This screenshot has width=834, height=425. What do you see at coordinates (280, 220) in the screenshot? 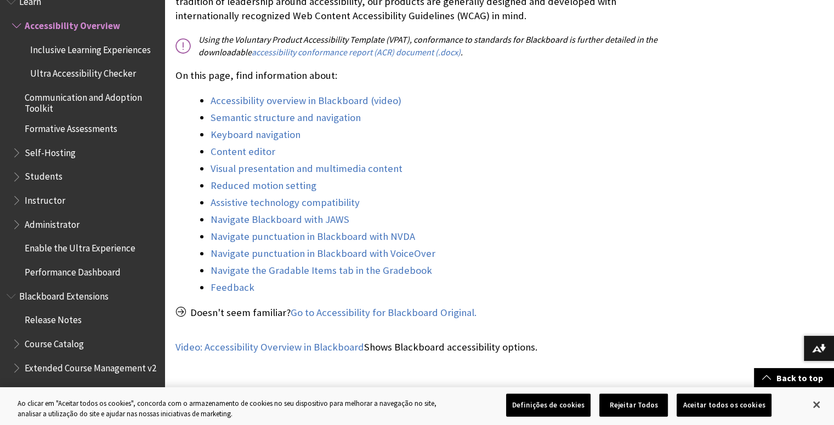
I see `a: Navigate Blackboard with JAWS` at bounding box center [280, 220].